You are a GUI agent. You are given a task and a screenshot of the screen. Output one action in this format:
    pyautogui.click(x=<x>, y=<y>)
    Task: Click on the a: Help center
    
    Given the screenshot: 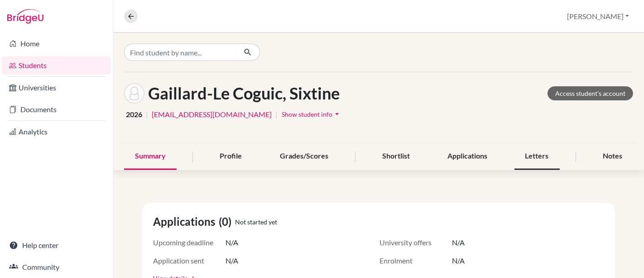 What is the action you would take?
    pyautogui.click(x=56, y=245)
    